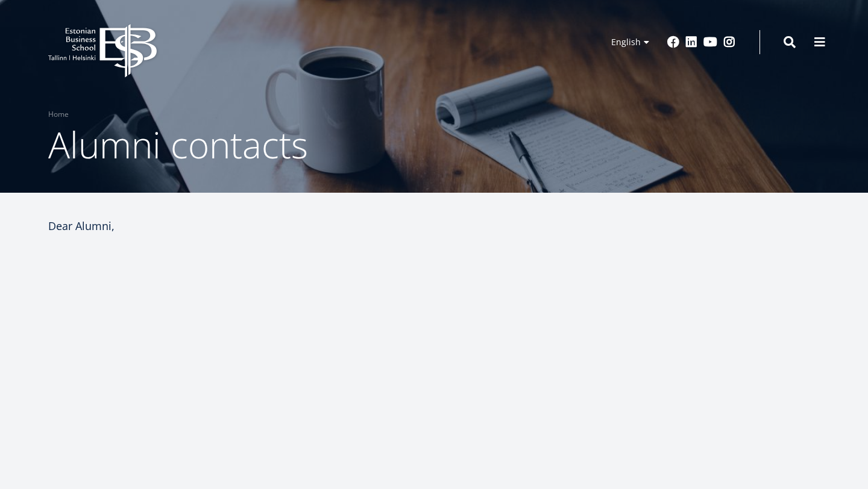 The image size is (868, 489). Describe the element at coordinates (301, 226) in the screenshot. I see `p: Dear Alumni,` at that location.